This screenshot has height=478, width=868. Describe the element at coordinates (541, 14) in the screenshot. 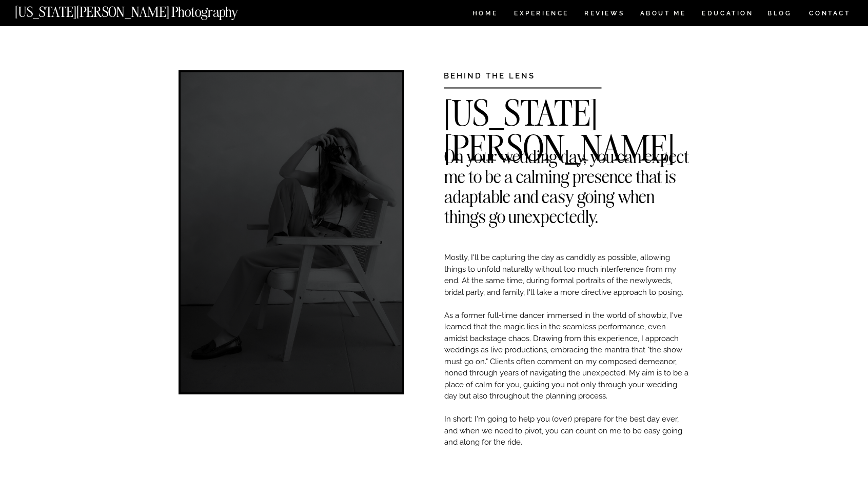

I see `a: Experience` at that location.